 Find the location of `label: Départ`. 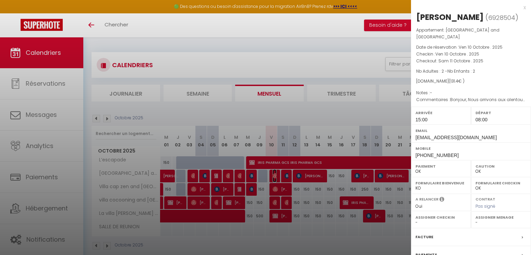

label: Départ is located at coordinates (500, 113).